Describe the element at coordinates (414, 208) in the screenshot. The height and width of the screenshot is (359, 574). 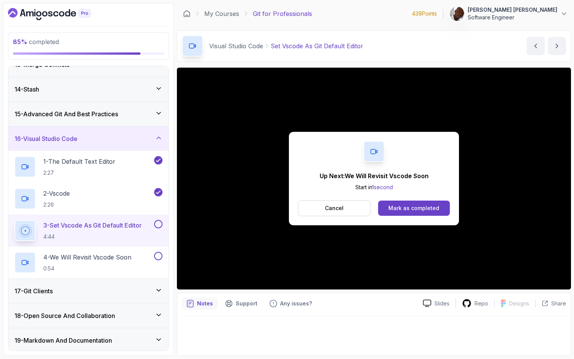
I see `div: Mark as completed` at that location.